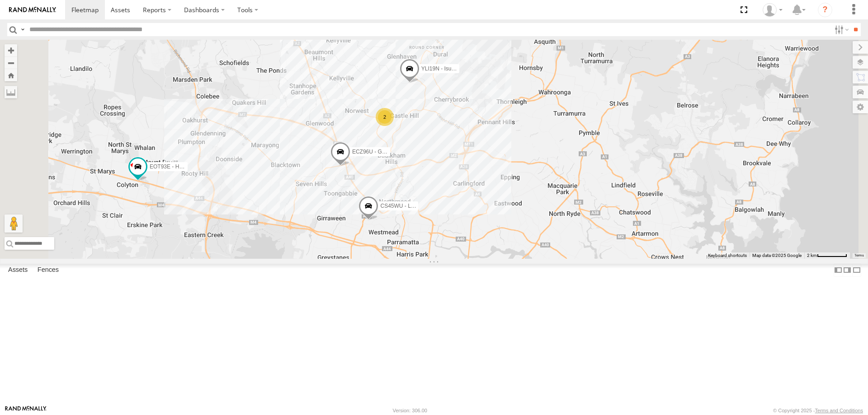 Image resolution: width=868 pixels, height=415 pixels. I want to click on span: EOT93E - HiAce, so click(169, 166).